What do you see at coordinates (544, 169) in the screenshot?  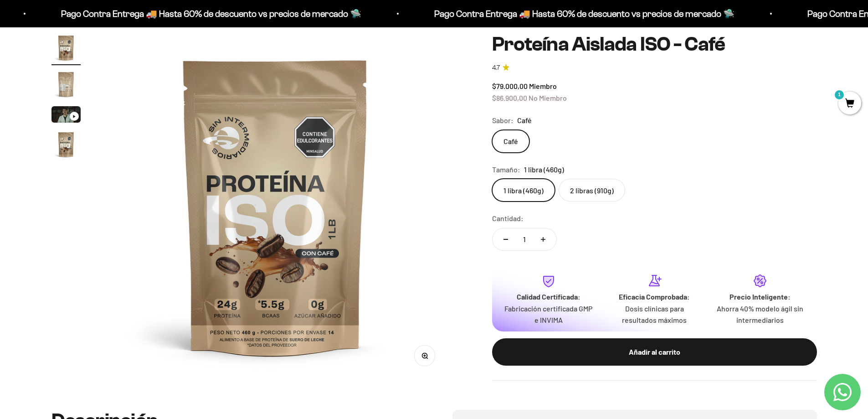 I see `span: 1 libra (460g)` at bounding box center [544, 169].